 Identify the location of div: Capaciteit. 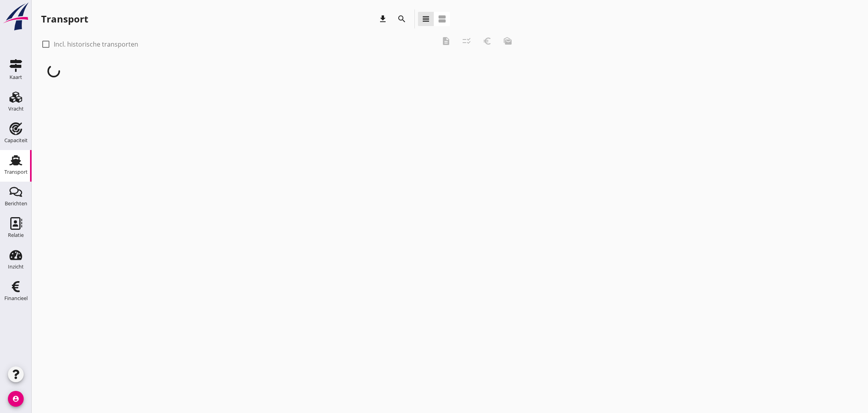
(15, 140).